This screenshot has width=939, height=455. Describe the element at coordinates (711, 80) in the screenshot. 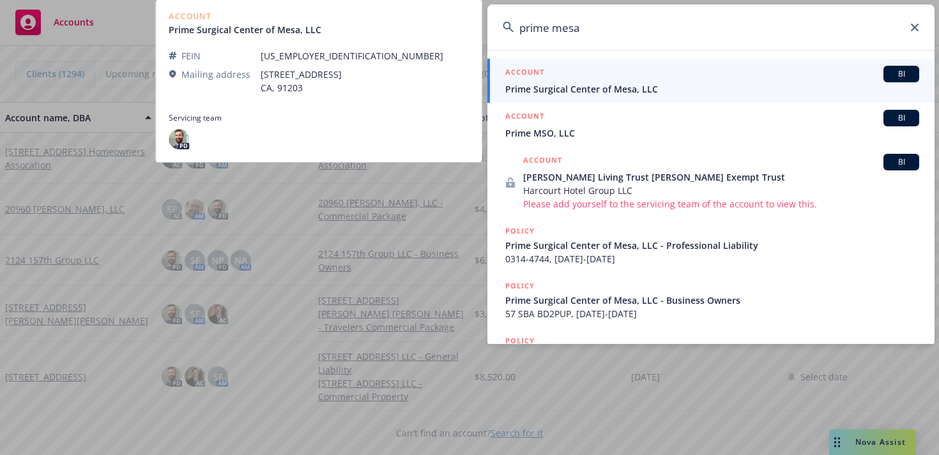

I see `a: ACCOUNTBIPrime Surgical Center of Mesa, LLC` at that location.